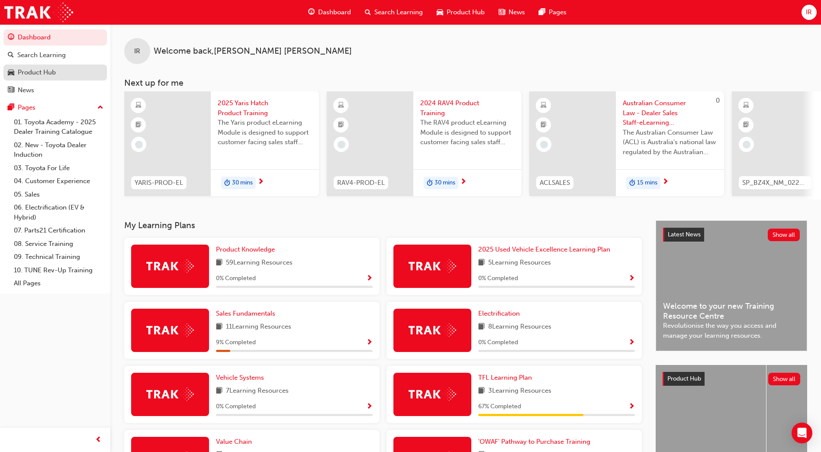  I want to click on a: Sales Fundamentals, so click(247, 313).